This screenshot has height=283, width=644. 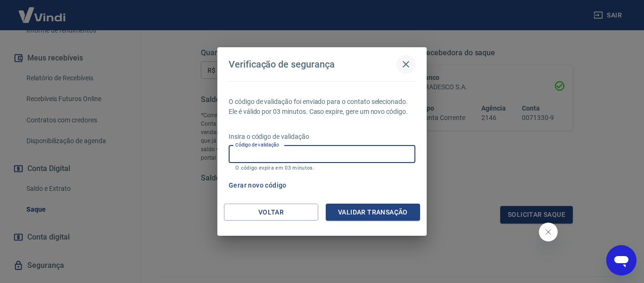 I want to click on button: Gerar novo código, so click(x=258, y=185).